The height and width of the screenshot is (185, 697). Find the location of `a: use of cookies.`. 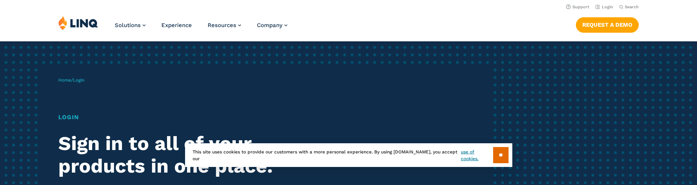

a: use of cookies. is located at coordinates (476, 155).